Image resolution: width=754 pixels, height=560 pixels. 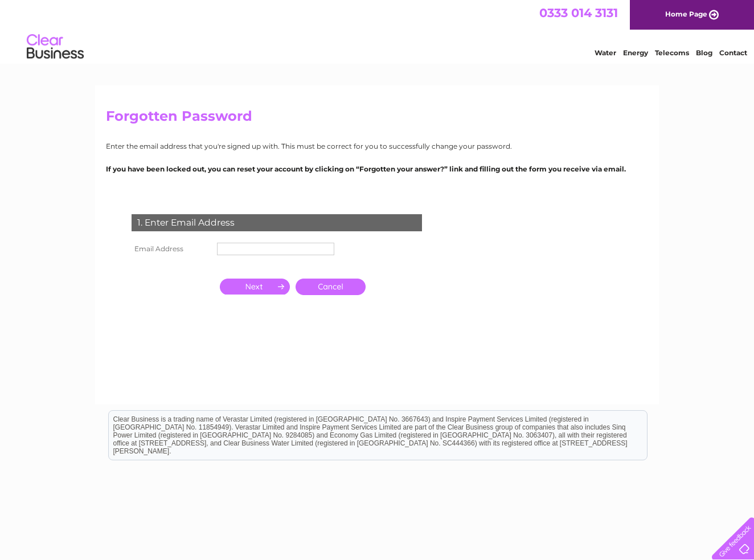 What do you see at coordinates (579, 13) in the screenshot?
I see `a: 0333 014 3131` at bounding box center [579, 13].